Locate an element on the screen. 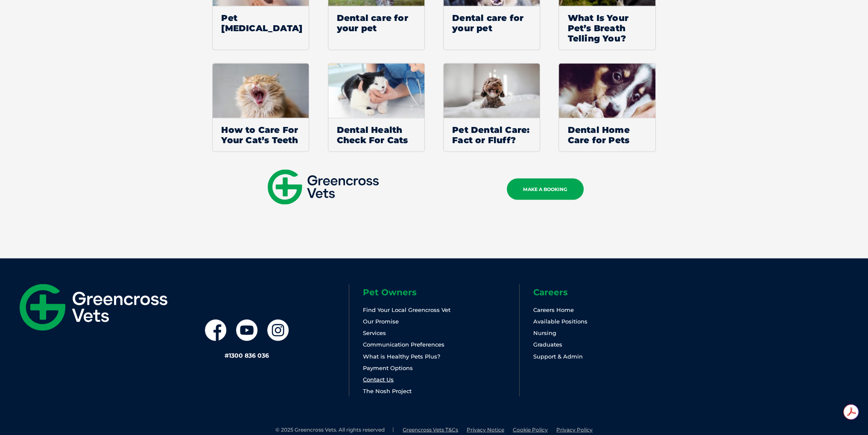  img: Brown oodle dog smiling on a bed is located at coordinates (492, 91).